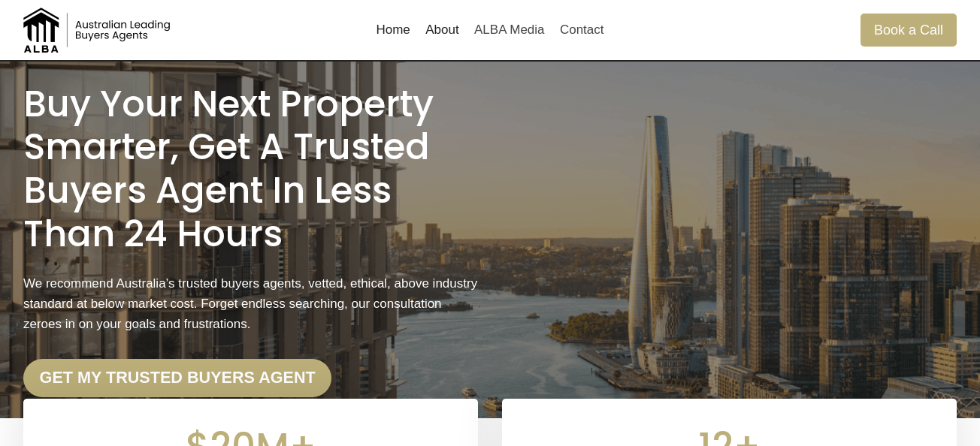 This screenshot has width=980, height=446. I want to click on a: Get my trusted Buyers Agent, so click(178, 378).